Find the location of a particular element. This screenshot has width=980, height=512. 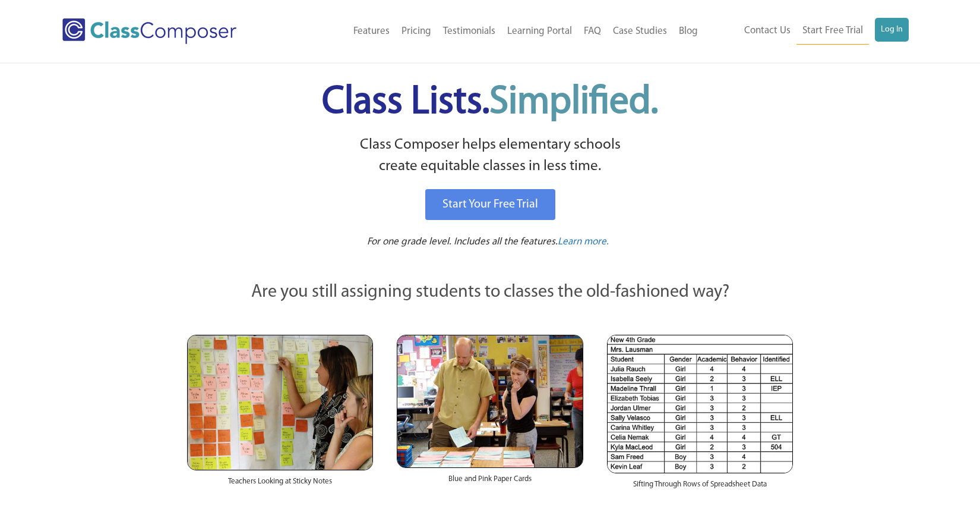

img: Spreadsheets is located at coordinates (699, 404).